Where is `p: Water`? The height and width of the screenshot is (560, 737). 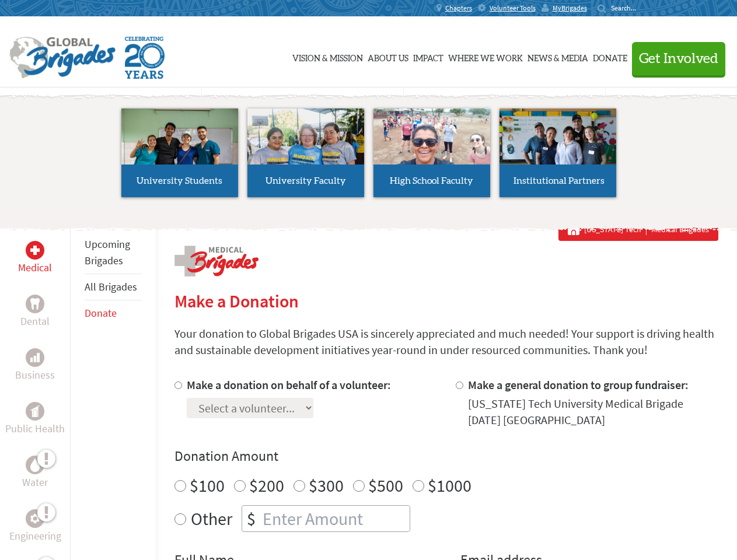 p: Water is located at coordinates (35, 482).